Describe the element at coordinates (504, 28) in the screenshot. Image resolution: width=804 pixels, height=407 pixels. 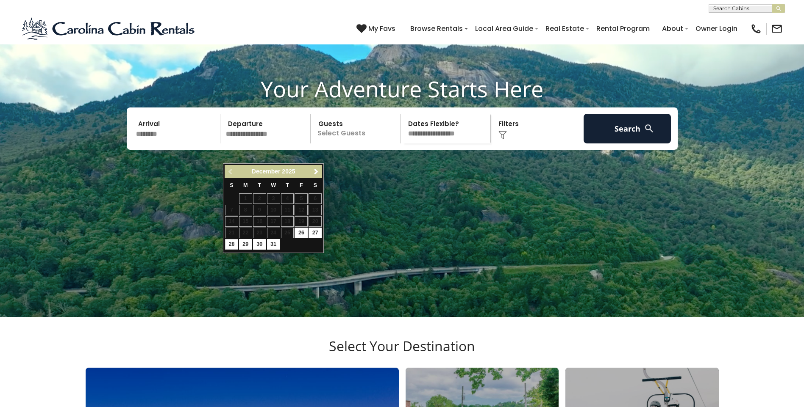
I see `a: Local Area Guide` at that location.